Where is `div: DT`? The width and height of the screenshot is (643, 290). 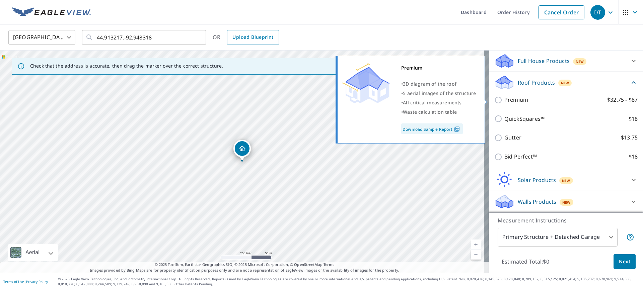
div: DT is located at coordinates (598, 12).